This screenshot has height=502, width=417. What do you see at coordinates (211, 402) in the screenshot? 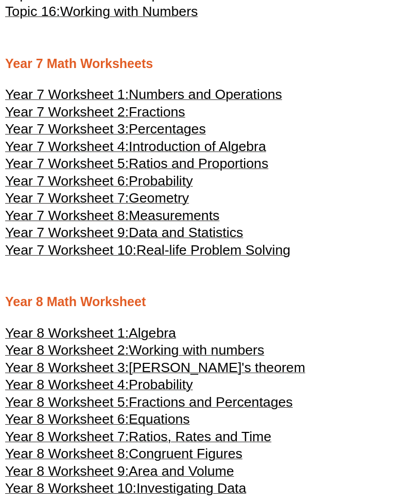
I see `span: Fractions and Percentages` at bounding box center [211, 402].